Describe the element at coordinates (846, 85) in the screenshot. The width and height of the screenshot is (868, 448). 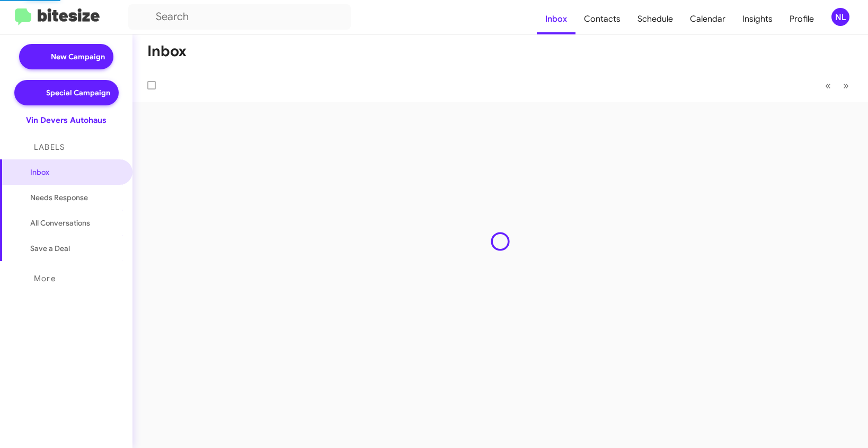
I see `button: Next` at that location.